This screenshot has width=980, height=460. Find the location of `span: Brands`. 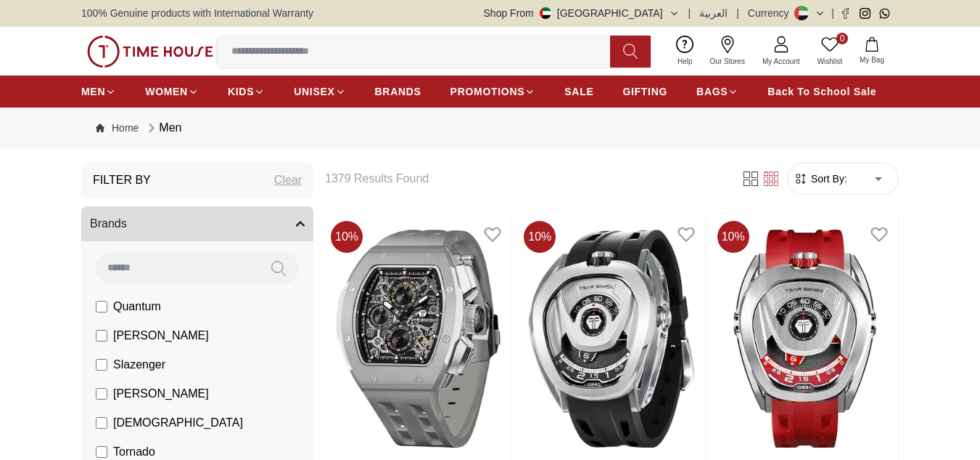

span: Brands is located at coordinates (108, 224).